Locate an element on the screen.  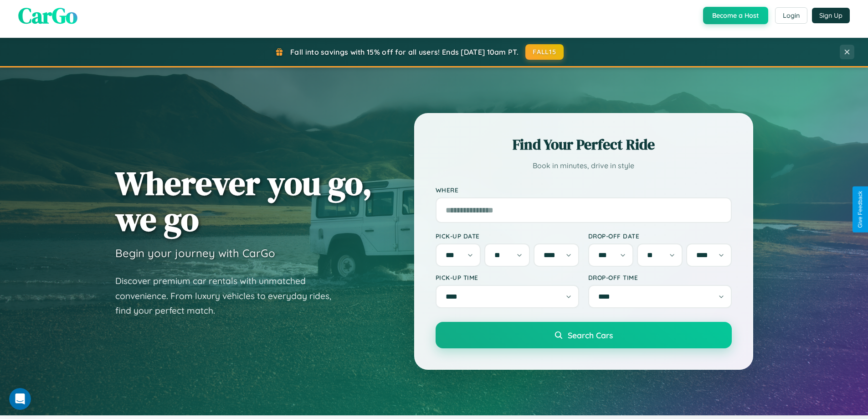
button: Login is located at coordinates (791, 16).